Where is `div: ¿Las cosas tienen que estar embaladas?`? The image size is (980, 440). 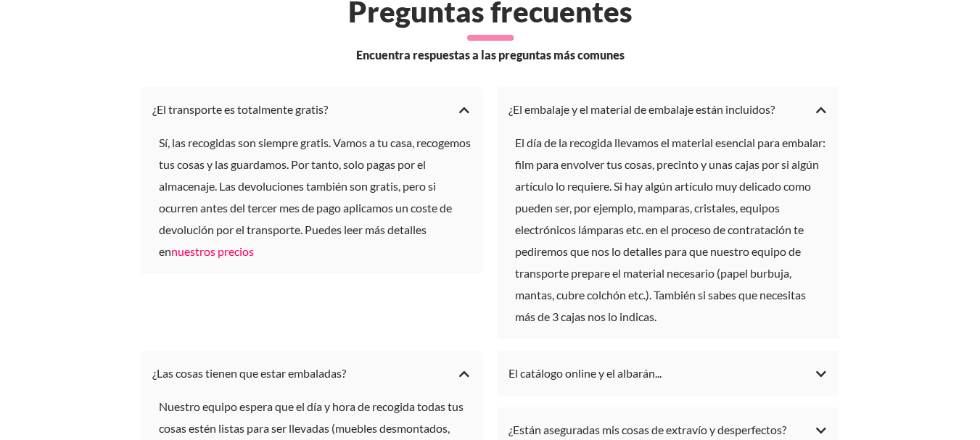 div: ¿Las cosas tienen que estar embaladas? is located at coordinates (312, 374).